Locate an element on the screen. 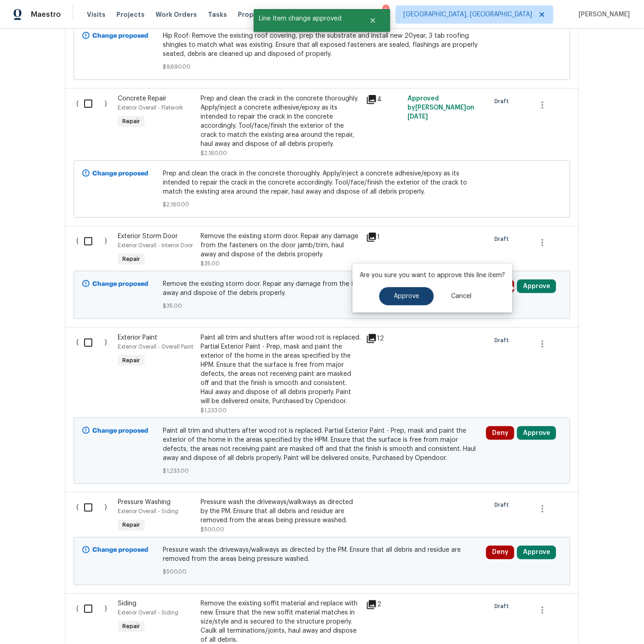  span: Tasks is located at coordinates (217, 14).